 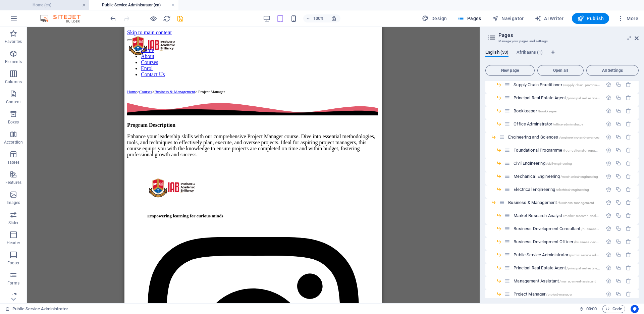 I want to click on p: Forms, so click(x=13, y=283).